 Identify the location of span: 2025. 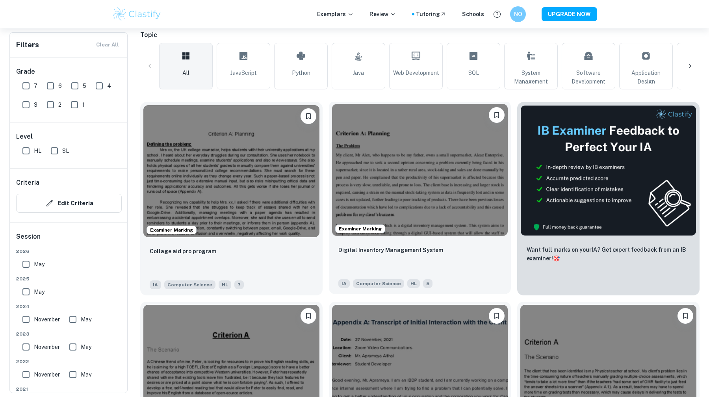
(69, 279).